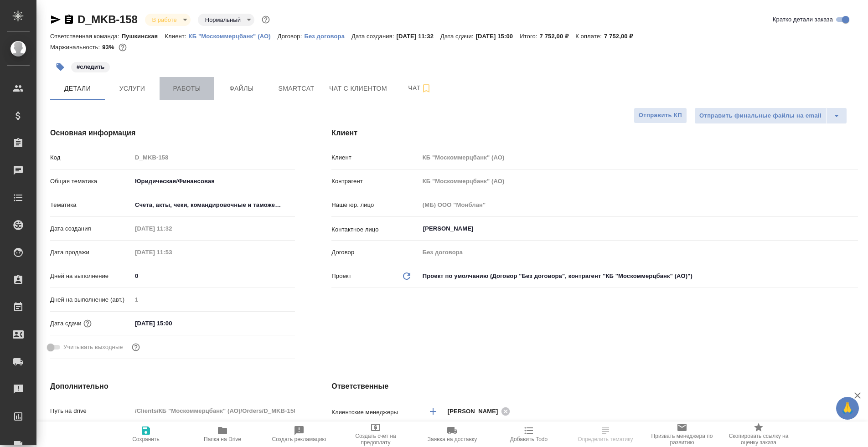  I want to click on p: Общая тематика, so click(90, 181).